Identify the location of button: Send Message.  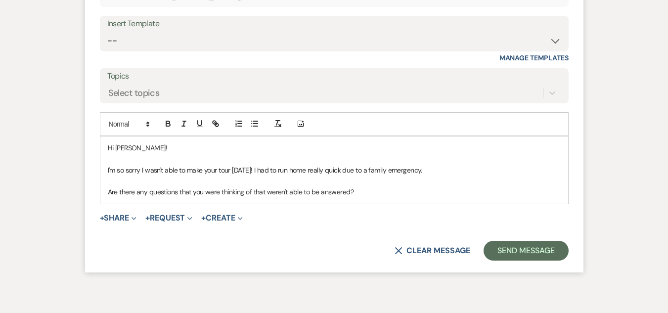
(525, 251).